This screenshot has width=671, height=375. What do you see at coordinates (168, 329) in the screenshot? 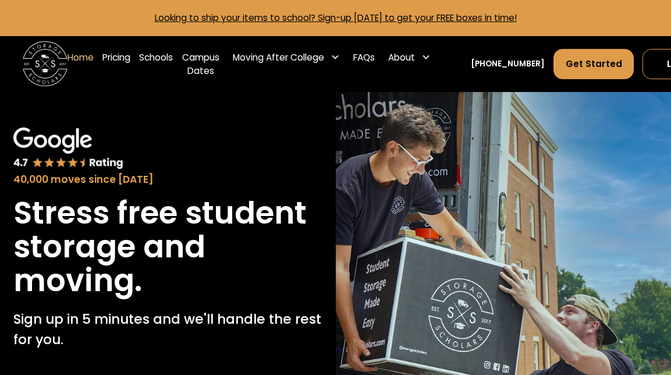
I see `p: Sign up in 5 minutes and we'll handle the rest for you.` at bounding box center [168, 329].